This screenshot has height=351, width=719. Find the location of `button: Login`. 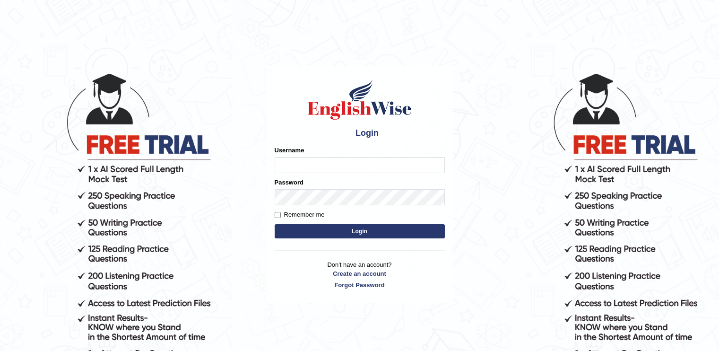

button: Login is located at coordinates (360, 231).